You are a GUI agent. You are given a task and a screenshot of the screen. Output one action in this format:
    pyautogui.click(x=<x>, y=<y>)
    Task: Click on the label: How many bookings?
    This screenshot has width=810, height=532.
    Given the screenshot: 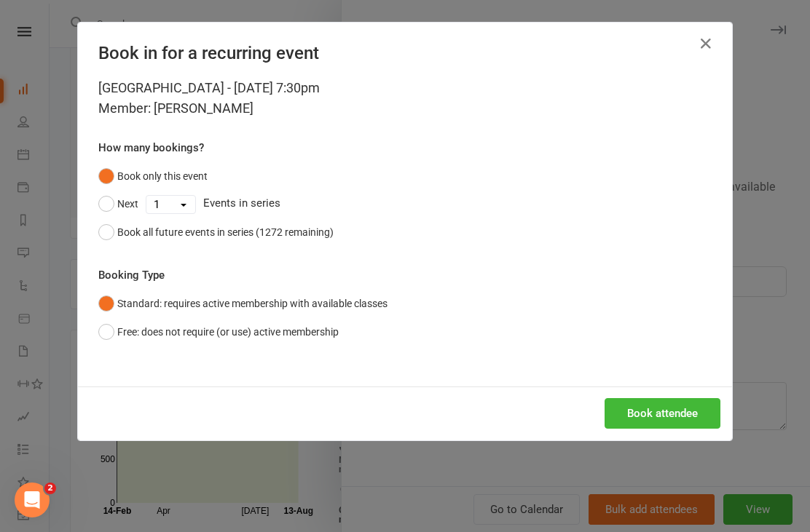 What is the action you would take?
    pyautogui.click(x=151, y=148)
    